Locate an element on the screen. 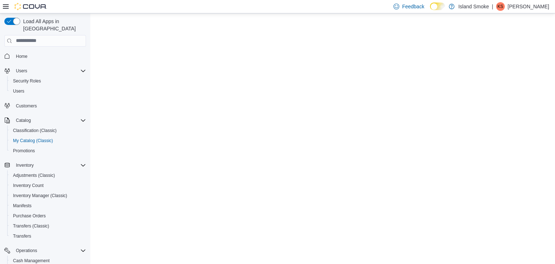 This screenshot has width=555, height=264. span: Feedback is located at coordinates (413, 7).